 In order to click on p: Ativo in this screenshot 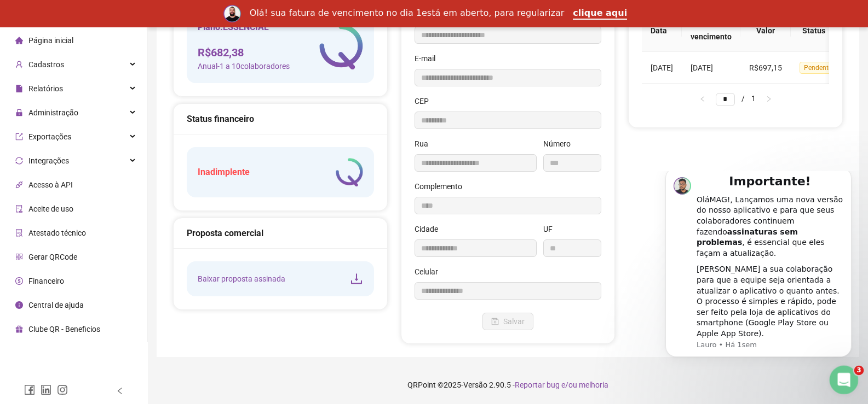, I will do `click(62, 19)`.